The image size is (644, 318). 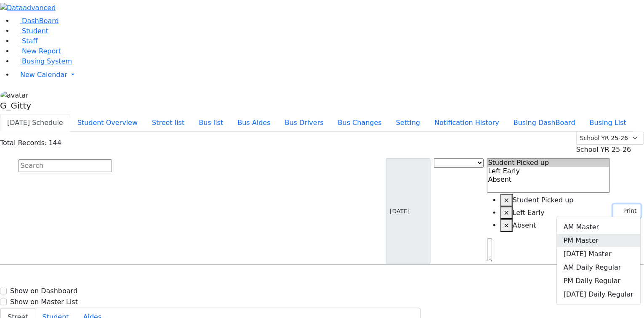 I want to click on select: Default select example, so click(x=610, y=138).